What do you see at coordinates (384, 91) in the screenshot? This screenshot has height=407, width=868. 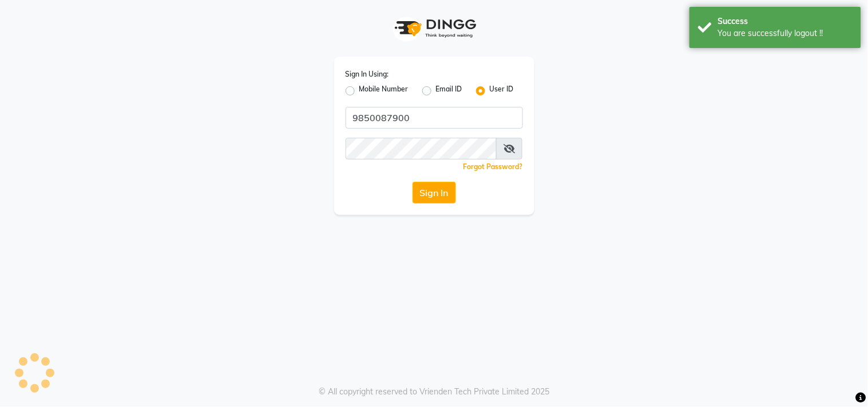 I see `label: Mobile Number` at bounding box center [384, 91].